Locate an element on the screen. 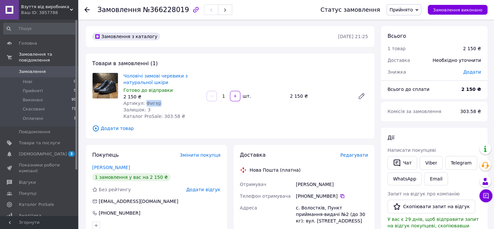  span: 303.58 ₴ is located at coordinates (471, 111).